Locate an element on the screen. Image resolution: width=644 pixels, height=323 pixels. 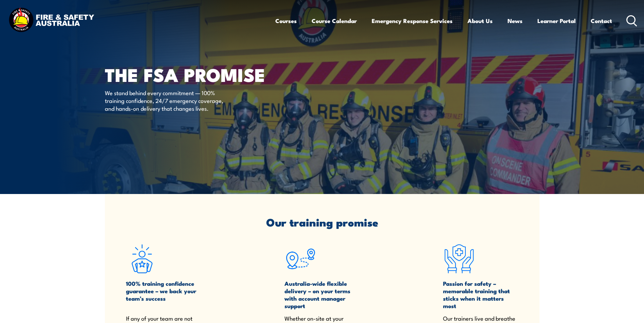
h4: Australia-wide flexible delivery – on your terms with account manager support is located at coordinates (322, 295).